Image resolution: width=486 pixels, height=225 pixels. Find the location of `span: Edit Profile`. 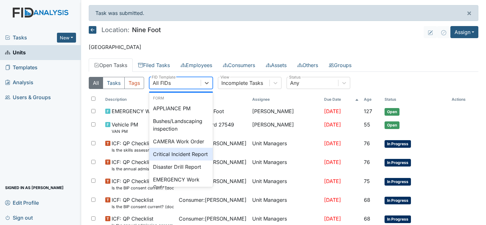

span: Edit Profile is located at coordinates (22, 202).